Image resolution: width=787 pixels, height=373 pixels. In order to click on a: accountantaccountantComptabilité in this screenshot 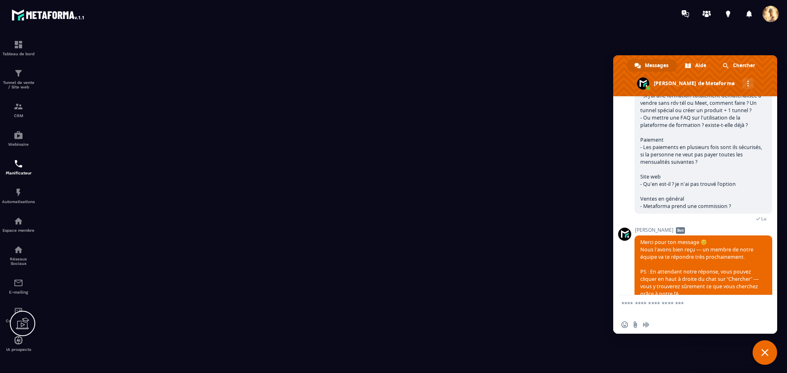, I will do `click(18, 315)`.